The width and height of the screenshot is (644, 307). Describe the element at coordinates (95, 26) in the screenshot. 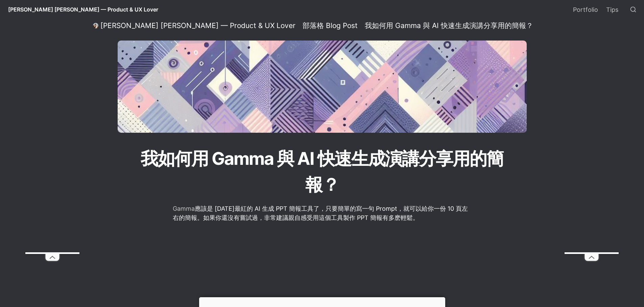

I see `img: Daniel Lee — Product & UX Lover` at that location.